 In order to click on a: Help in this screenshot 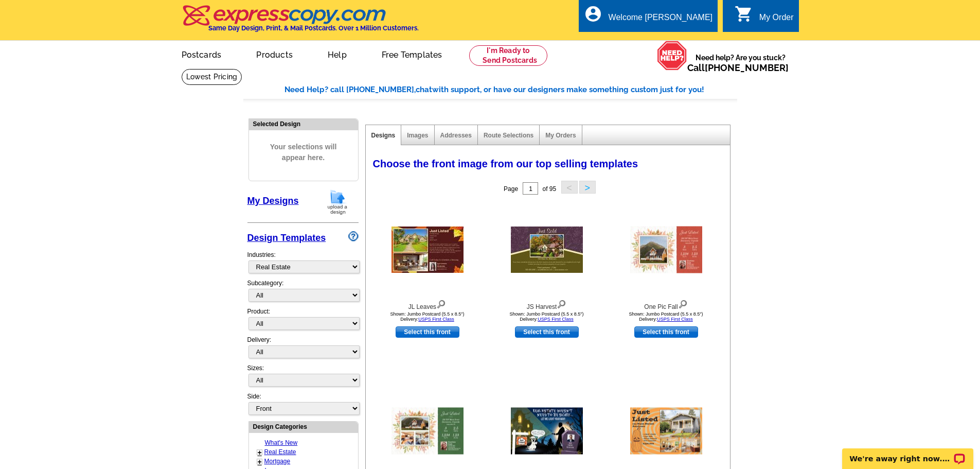, I will do `click(337, 53)`.